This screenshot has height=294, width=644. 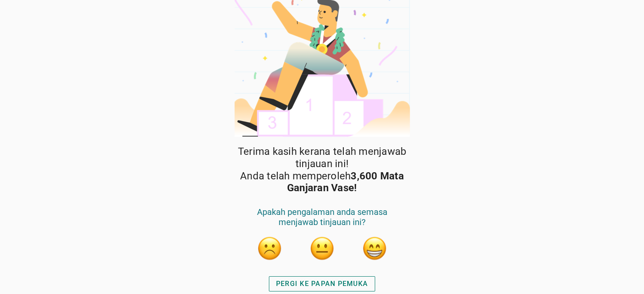 I want to click on span: Anda telah memperoleh, so click(x=322, y=182).